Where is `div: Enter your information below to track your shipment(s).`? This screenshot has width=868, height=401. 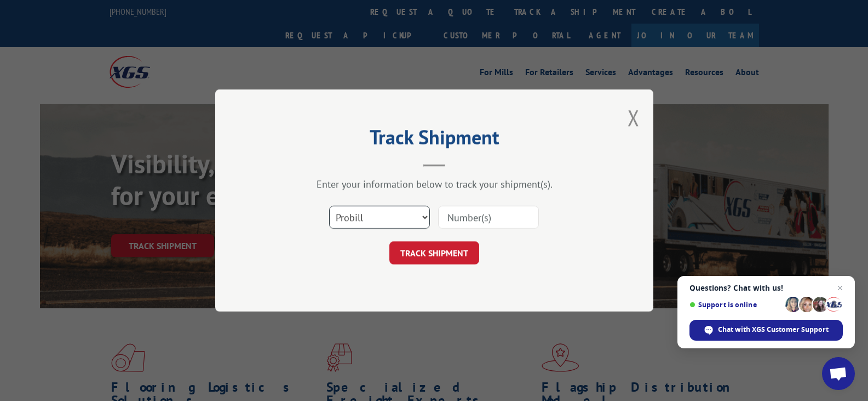
div: Enter your information below to track your shipment(s). is located at coordinates (434, 184).